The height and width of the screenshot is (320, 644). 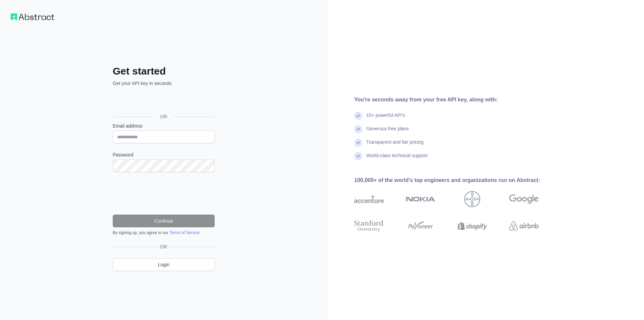 I want to click on p: Get your API key in seconds, so click(x=164, y=83).